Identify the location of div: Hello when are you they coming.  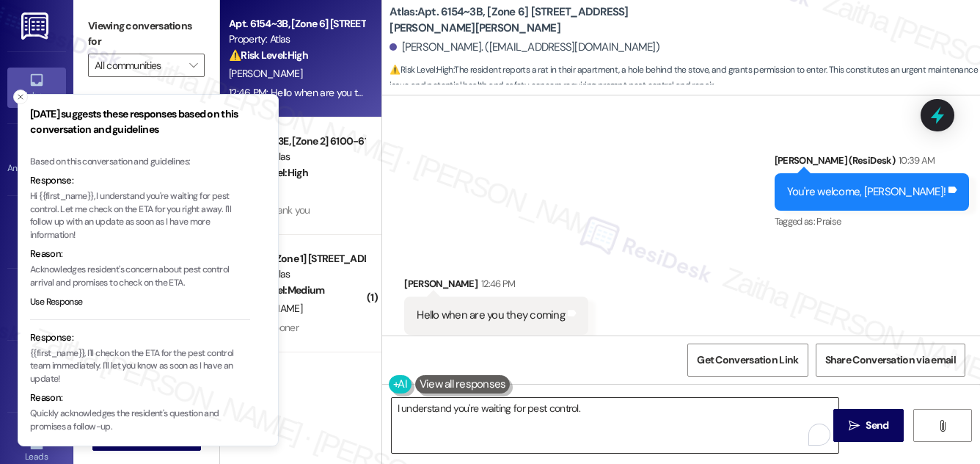
(490, 314).